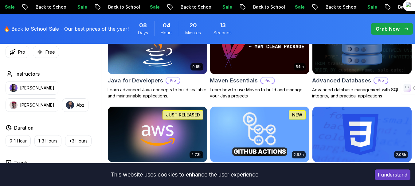 Image resolution: width=415 pixels, height=186 pixels. Describe the element at coordinates (48, 141) in the screenshot. I see `p: 1-3 Hours` at that location.